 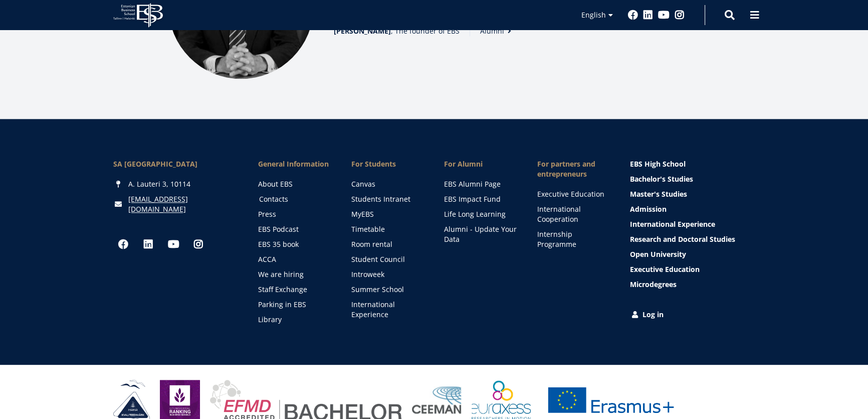 What do you see at coordinates (295, 229) in the screenshot?
I see `a: EBS Podcast` at bounding box center [295, 229].